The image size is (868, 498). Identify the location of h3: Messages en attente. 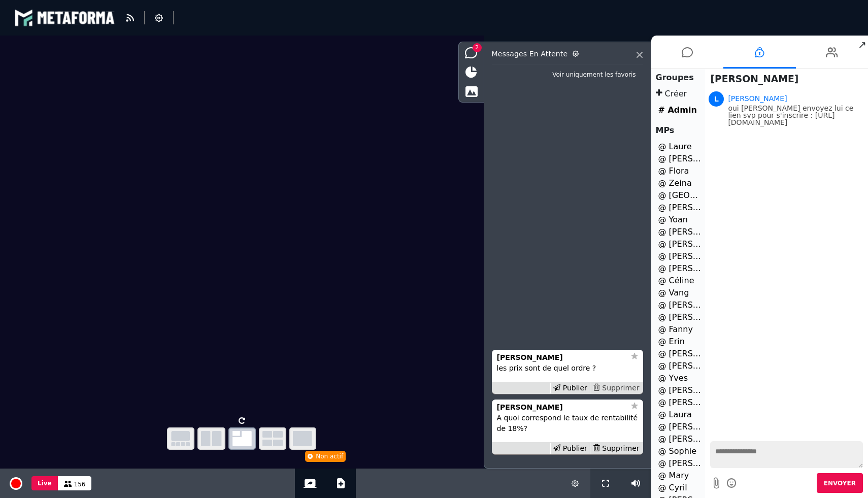
(555, 54).